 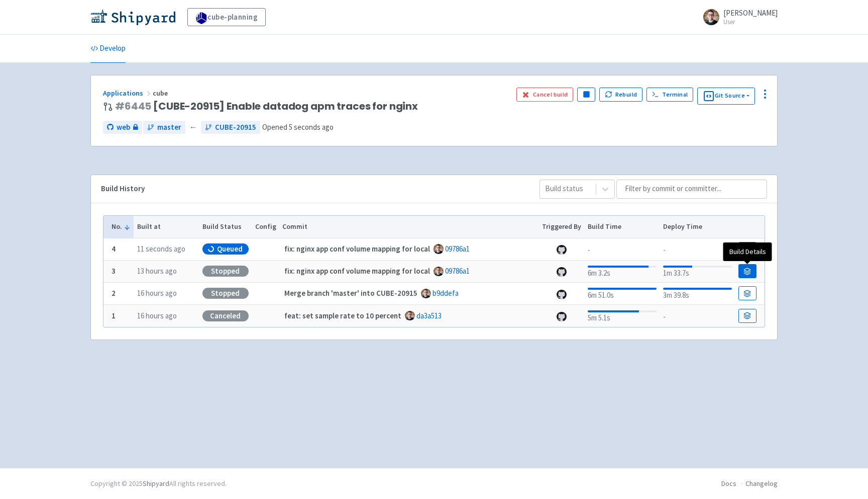 I want to click on a: Docs, so click(x=729, y=483).